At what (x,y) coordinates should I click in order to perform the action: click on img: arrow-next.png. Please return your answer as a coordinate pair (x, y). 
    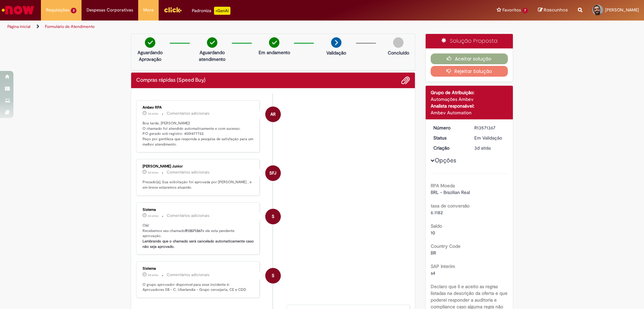
    Looking at the image, I should click on (336, 42).